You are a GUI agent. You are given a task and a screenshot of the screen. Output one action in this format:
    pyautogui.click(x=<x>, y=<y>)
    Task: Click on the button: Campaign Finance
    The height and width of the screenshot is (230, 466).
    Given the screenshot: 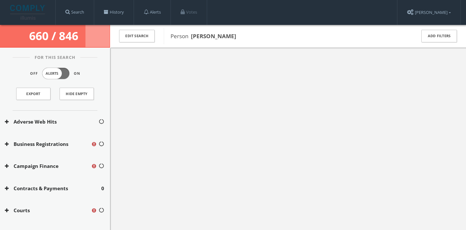 What is the action you would take?
    pyautogui.click(x=48, y=166)
    